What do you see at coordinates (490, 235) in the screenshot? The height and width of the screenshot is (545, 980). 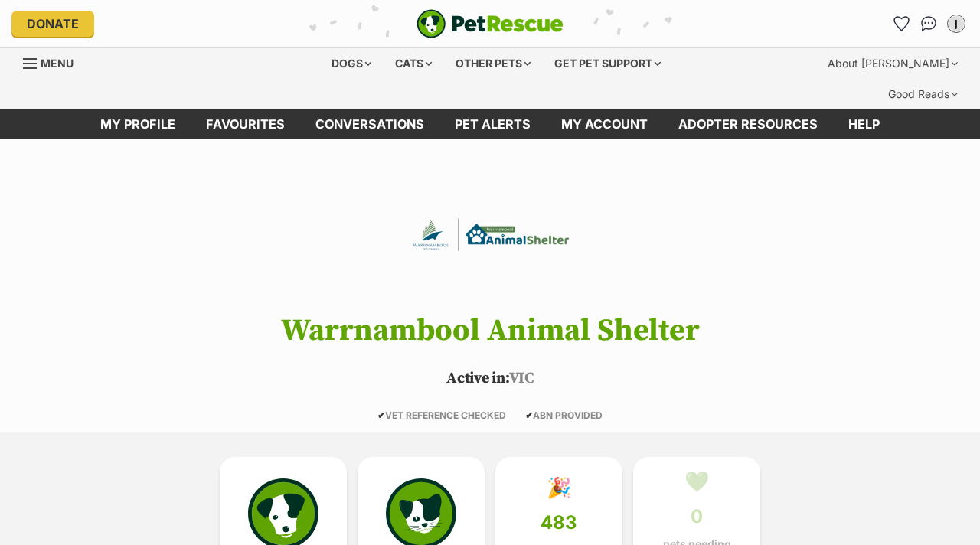 I see `img: Warrnambool Animal Shelter` at bounding box center [490, 235].